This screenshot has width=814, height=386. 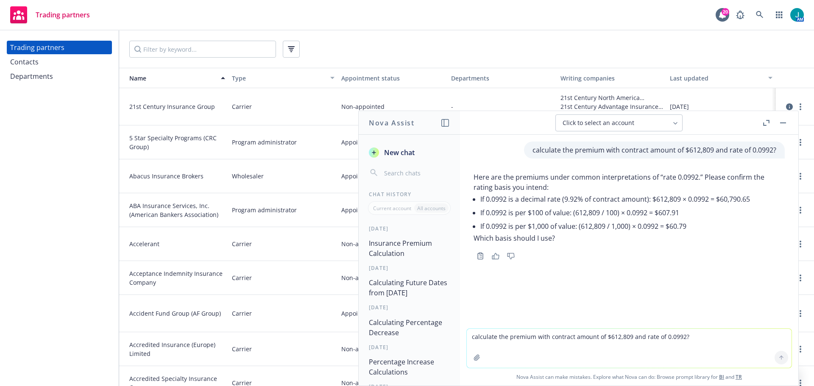 What do you see at coordinates (416, 173) in the screenshot?
I see `input: Search chats` at bounding box center [416, 173].